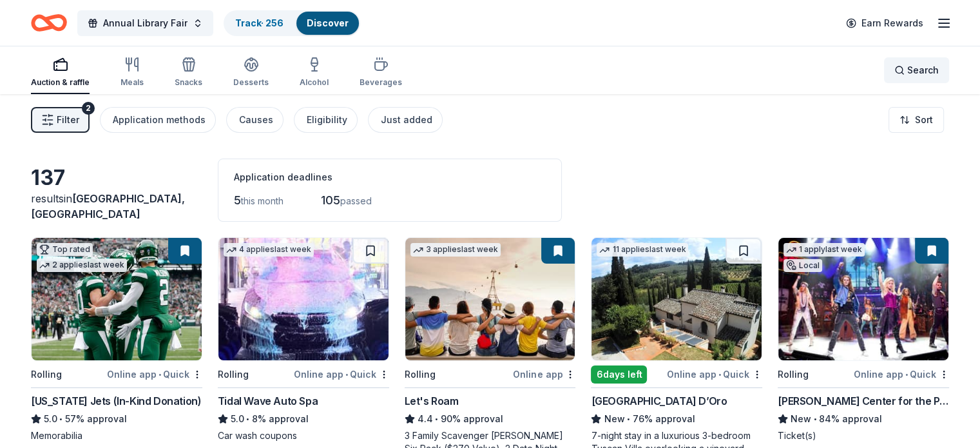 This screenshot has height=448, width=980. What do you see at coordinates (132, 82) in the screenshot?
I see `div: Meals` at bounding box center [132, 82].